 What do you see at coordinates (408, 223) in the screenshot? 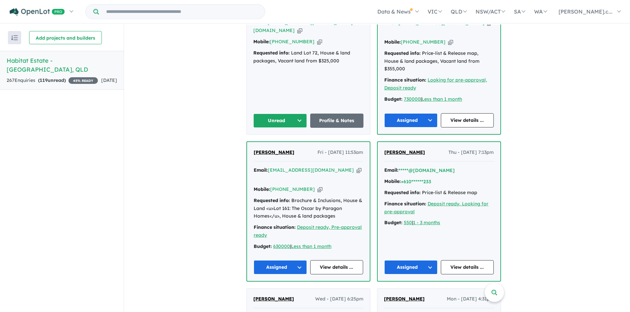
I see `a: 550` at bounding box center [408, 223].